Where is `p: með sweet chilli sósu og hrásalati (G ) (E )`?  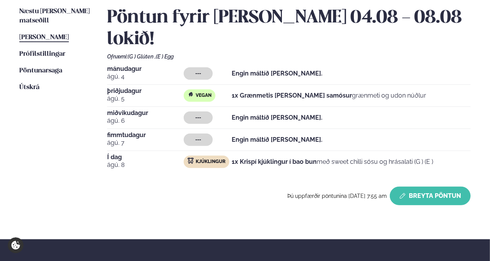 p: með sweet chilli sósu og hrásalati (G ) (E ) is located at coordinates (332, 162).